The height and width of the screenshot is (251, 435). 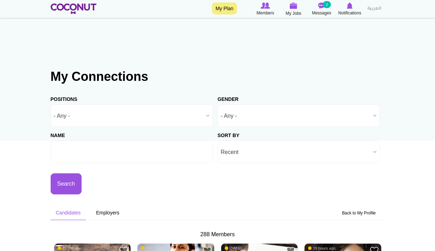 What do you see at coordinates (66, 184) in the screenshot?
I see `button: Search` at bounding box center [66, 184].